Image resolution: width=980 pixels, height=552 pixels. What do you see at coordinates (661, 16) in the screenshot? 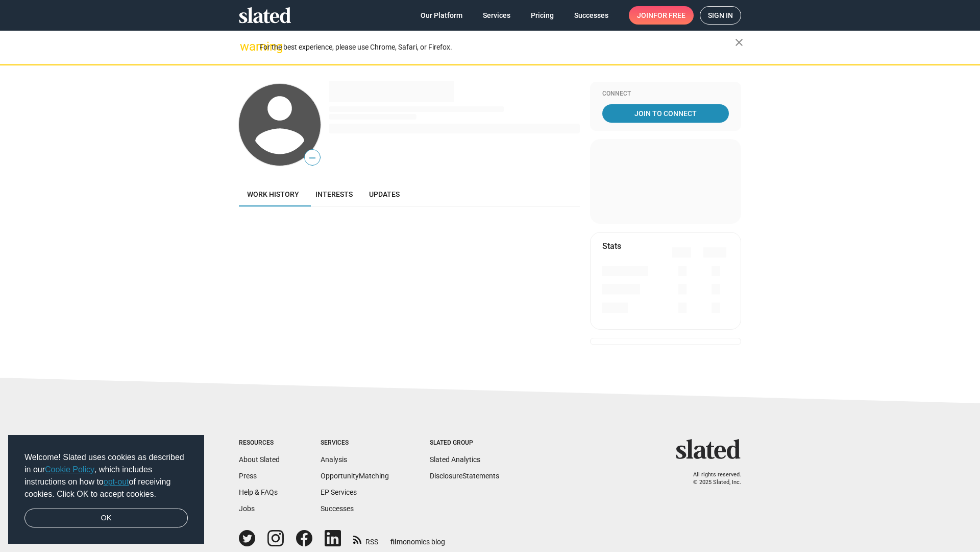
I see `span: Join` at bounding box center [661, 16].